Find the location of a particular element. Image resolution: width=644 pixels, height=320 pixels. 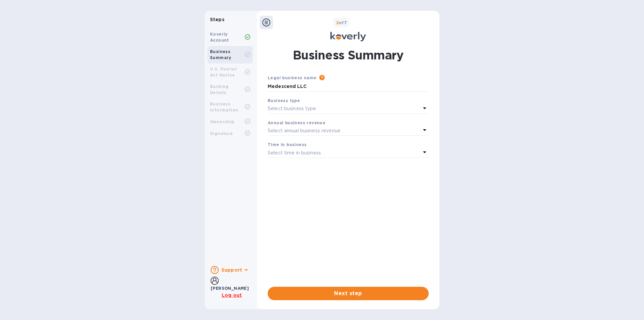

b: Steps is located at coordinates (217, 19).